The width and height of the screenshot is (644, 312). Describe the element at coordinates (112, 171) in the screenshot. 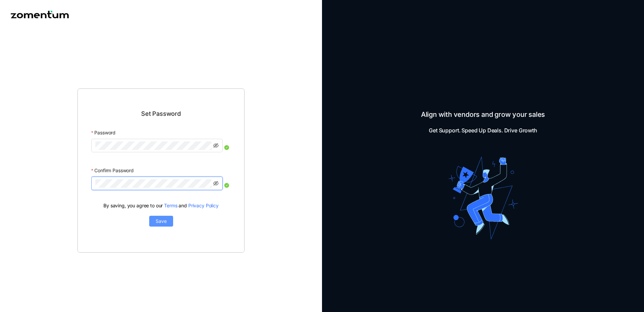

I see `label: Confirm Password` at that location.